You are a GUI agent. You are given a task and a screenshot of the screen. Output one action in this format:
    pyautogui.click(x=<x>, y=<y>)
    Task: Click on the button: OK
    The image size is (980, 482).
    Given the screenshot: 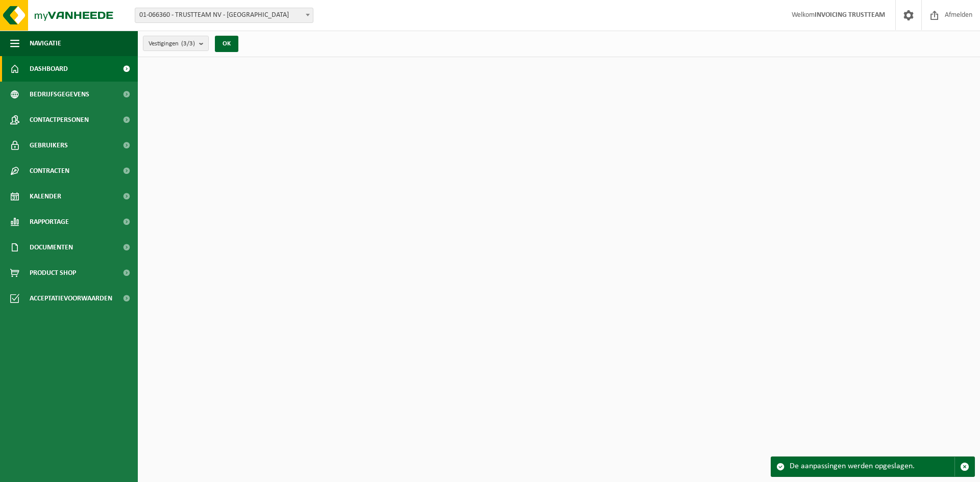 What is the action you would take?
    pyautogui.click(x=227, y=44)
    